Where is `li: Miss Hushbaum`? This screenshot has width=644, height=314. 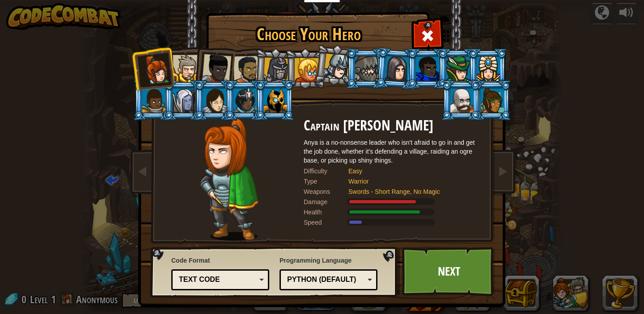
li: Miss Hushbaum is located at coordinates (305, 68).